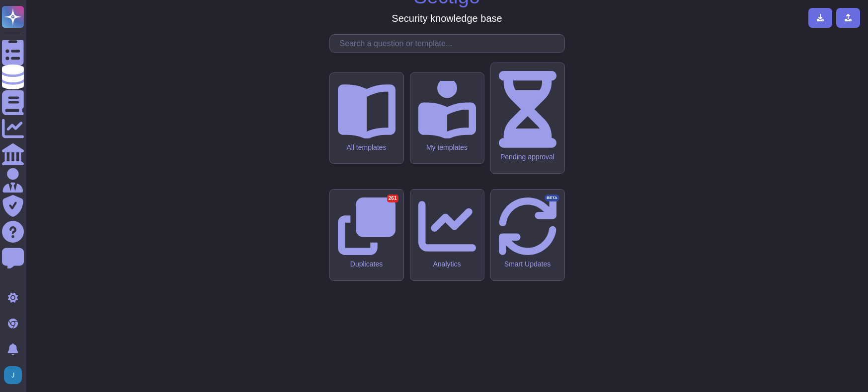  What do you see at coordinates (367, 264) in the screenshot?
I see `div: Duplicates` at bounding box center [367, 264].